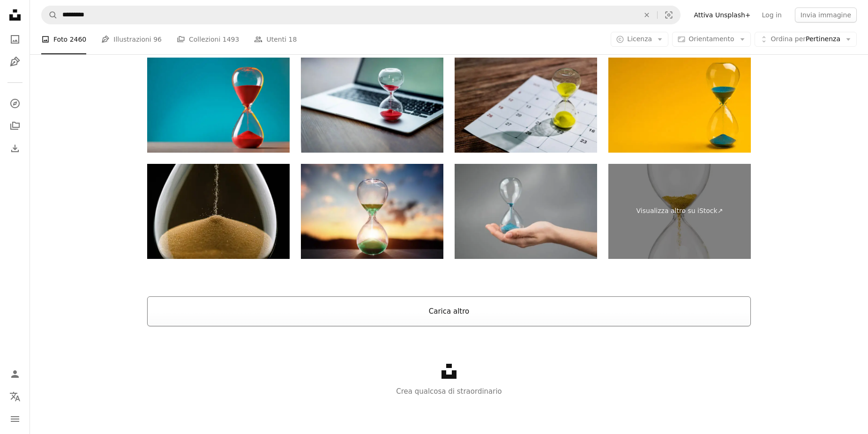 The height and width of the screenshot is (434, 868). Describe the element at coordinates (526, 105) in the screenshot. I see `img: Calendar and hourglass on the table` at that location.